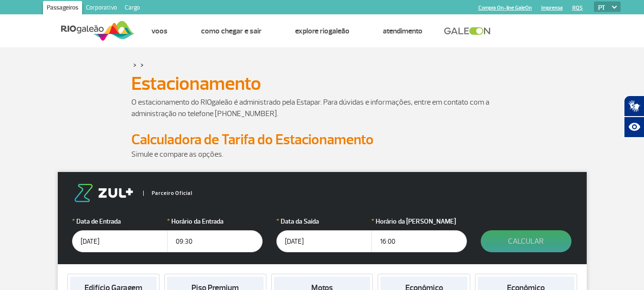 This screenshot has height=290, width=644. I want to click on label: Data de Entrada, so click(120, 221).